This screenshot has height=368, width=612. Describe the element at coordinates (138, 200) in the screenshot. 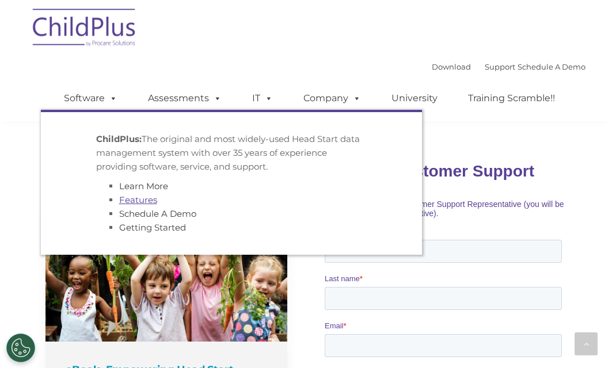

I see `a: Features` at that location.